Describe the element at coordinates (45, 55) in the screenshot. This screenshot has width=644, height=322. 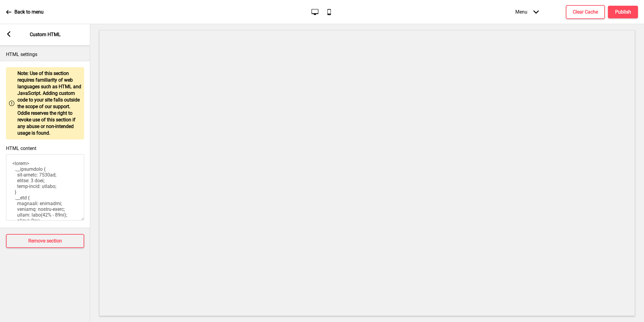
I see `p: HTML settings` at that location.